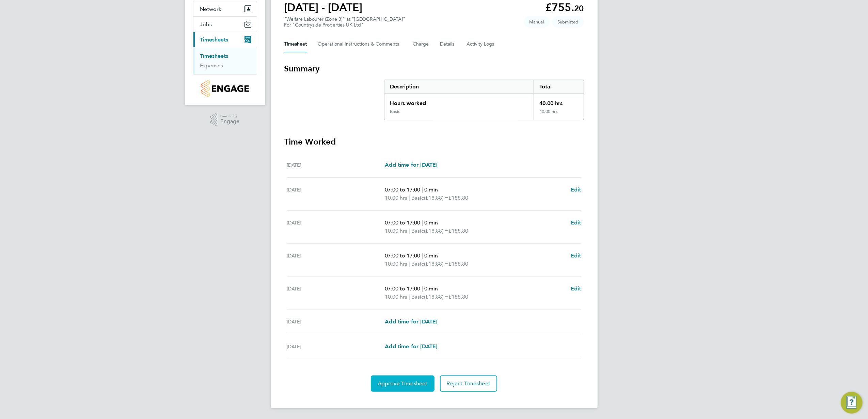 The height and width of the screenshot is (419, 868). Describe the element at coordinates (484, 99) in the screenshot. I see `div: Summary` at that location.